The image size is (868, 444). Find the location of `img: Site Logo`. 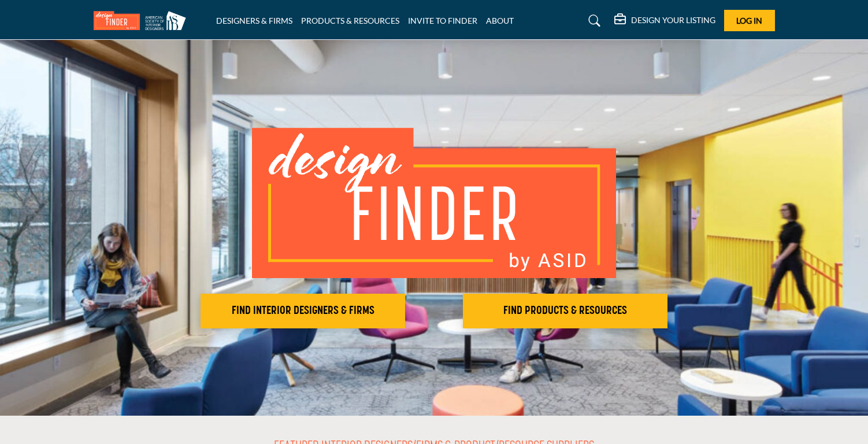

img: Site Logo is located at coordinates (143, 20).